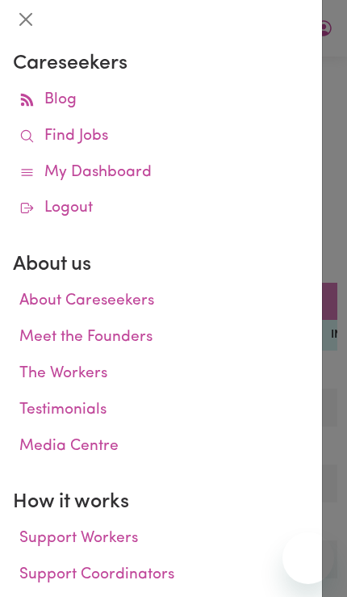  I want to click on a: Support Coordinators, so click(161, 575).